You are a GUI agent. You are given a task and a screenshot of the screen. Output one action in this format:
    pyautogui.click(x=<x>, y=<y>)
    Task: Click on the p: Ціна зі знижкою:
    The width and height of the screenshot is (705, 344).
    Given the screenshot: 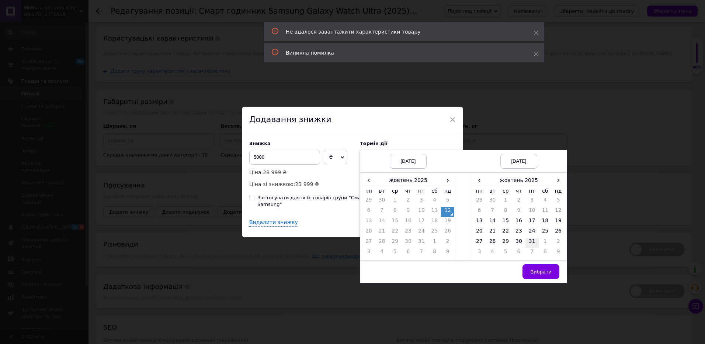 What is the action you would take?
    pyautogui.click(x=301, y=184)
    